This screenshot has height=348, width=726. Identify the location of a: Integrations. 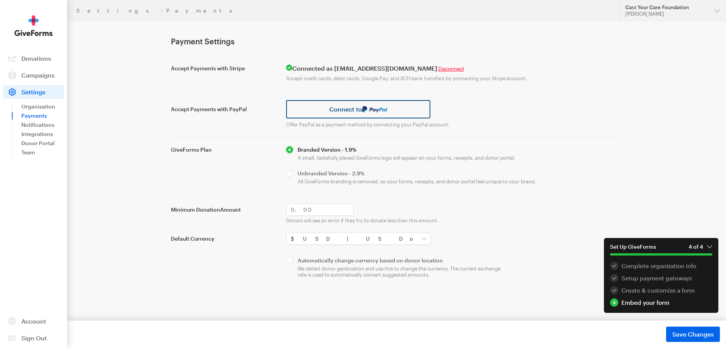
(43, 134).